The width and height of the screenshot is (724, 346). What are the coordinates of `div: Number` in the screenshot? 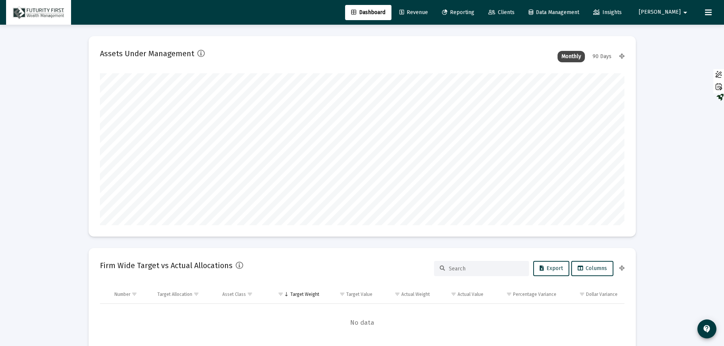 It's located at (122, 295).